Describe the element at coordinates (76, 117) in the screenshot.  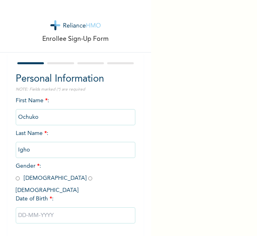
I see `input: Enter your first name` at that location.